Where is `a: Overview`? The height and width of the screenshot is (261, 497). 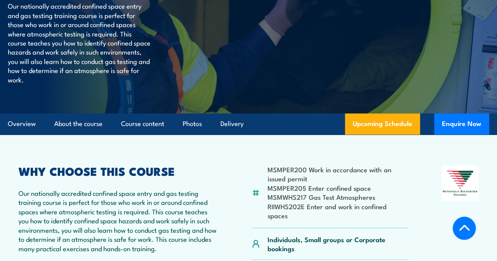
a: Overview is located at coordinates (22, 124).